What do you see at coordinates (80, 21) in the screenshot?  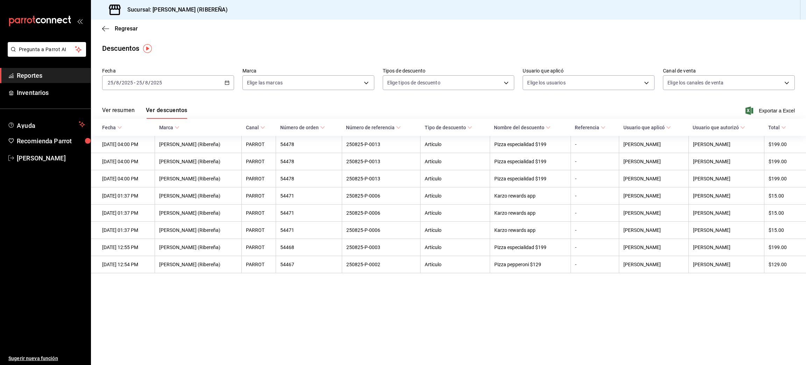 I see `button: open_drawer_menu` at bounding box center [80, 21].